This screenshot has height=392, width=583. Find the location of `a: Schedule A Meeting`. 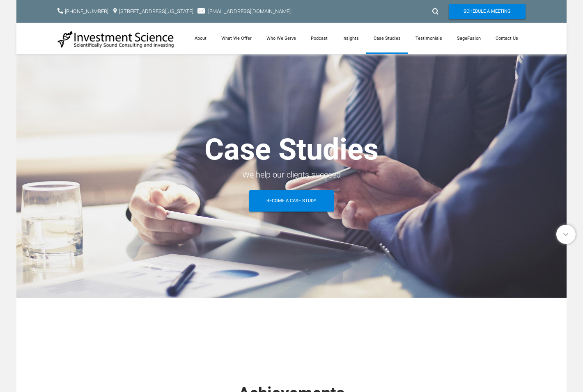

a: Schedule A Meeting is located at coordinates (487, 11).